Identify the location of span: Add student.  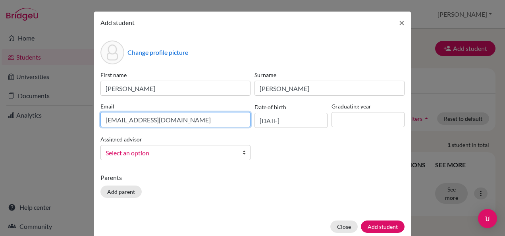
(118, 22).